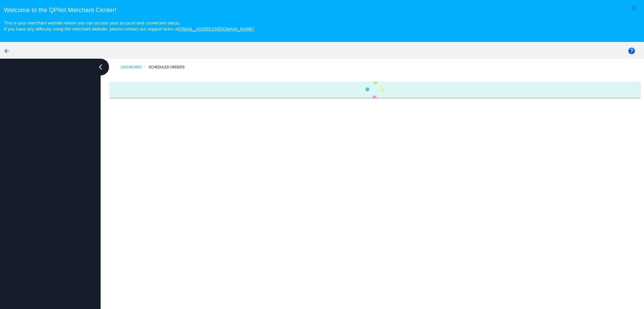  What do you see at coordinates (135, 67) in the screenshot?
I see `a: Dashboard` at bounding box center [135, 67].